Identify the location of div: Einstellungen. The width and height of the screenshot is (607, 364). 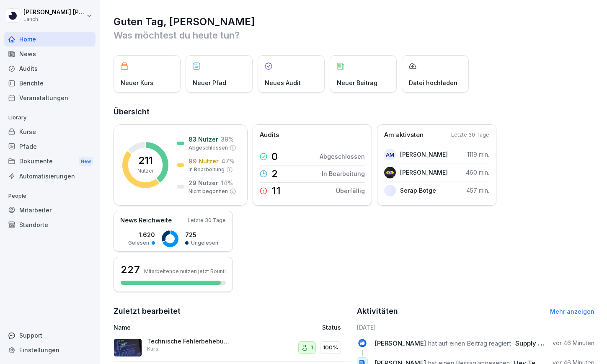
(50, 350).